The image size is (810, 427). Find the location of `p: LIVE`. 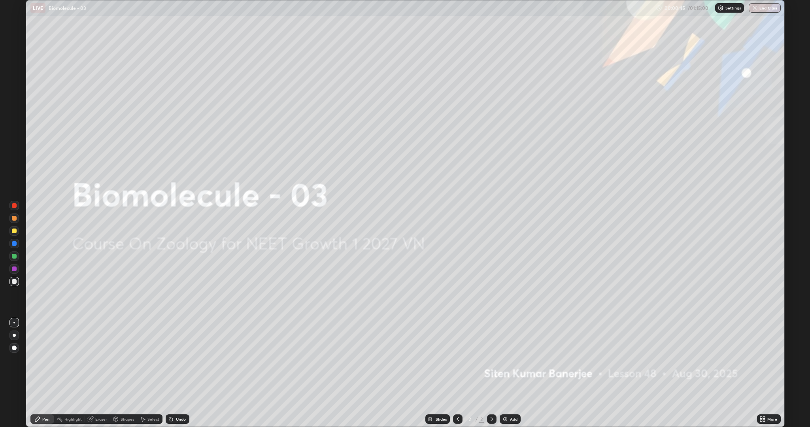

p: LIVE is located at coordinates (38, 8).